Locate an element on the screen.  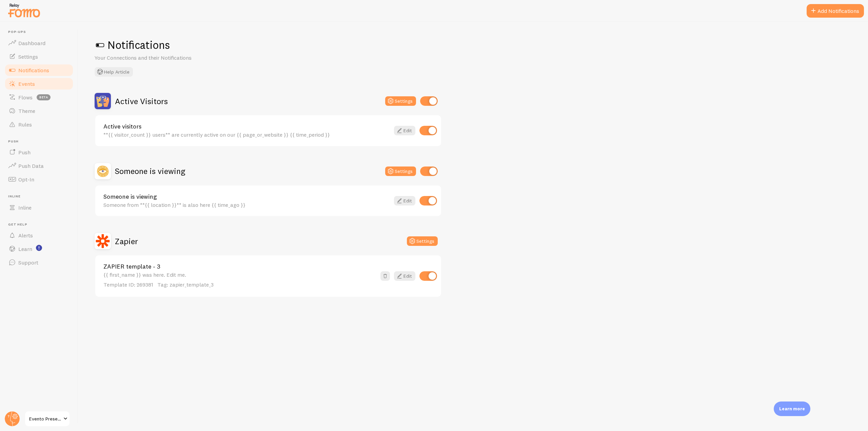
span: Get Help is located at coordinates (41, 224).